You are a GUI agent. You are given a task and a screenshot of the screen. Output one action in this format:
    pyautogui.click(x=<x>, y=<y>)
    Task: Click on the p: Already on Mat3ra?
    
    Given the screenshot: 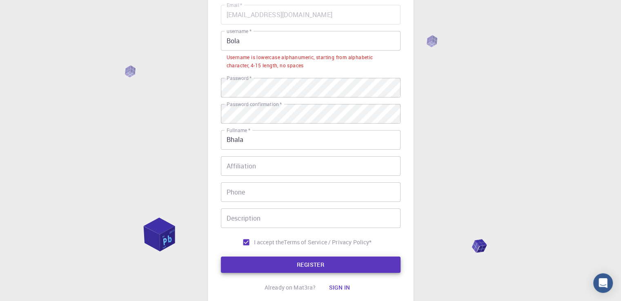 What is the action you would take?
    pyautogui.click(x=290, y=288)
    